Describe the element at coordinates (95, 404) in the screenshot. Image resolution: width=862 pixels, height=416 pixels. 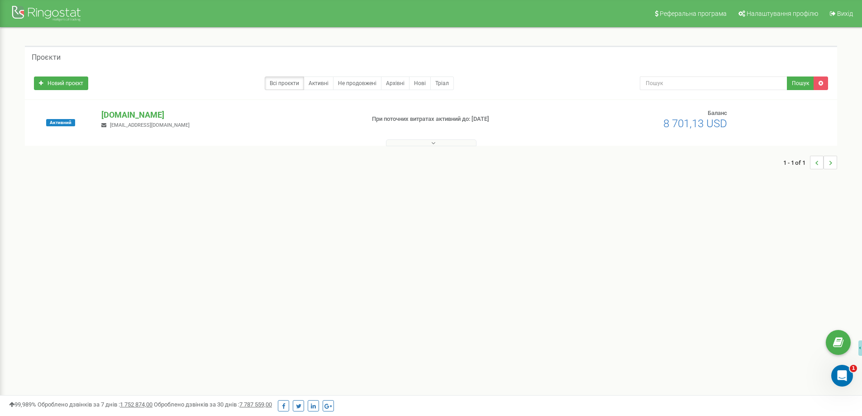
I see `span: Оброблено дзвінків за 7 днів :` at that location.